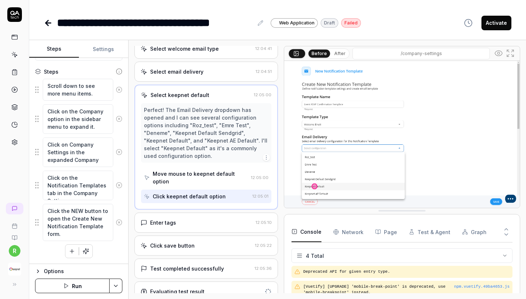 The height and width of the screenshot is (299, 526). Describe the element at coordinates (329, 23) in the screenshot. I see `div: Draft` at that location.